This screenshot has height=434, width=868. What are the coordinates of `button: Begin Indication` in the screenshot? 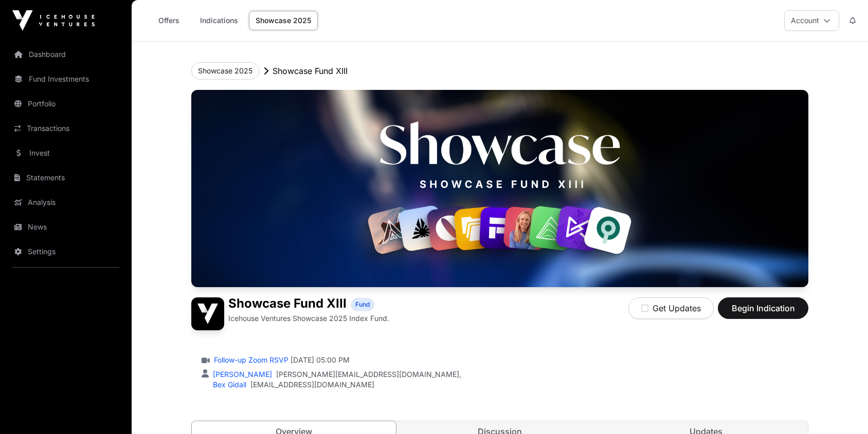 It's located at (763, 308).